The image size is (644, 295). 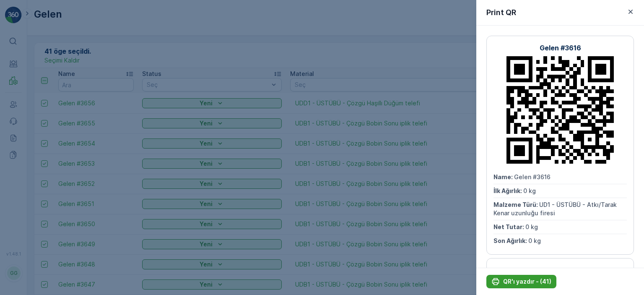 I want to click on button: QR'ı yazdır - (41), so click(x=521, y=282).